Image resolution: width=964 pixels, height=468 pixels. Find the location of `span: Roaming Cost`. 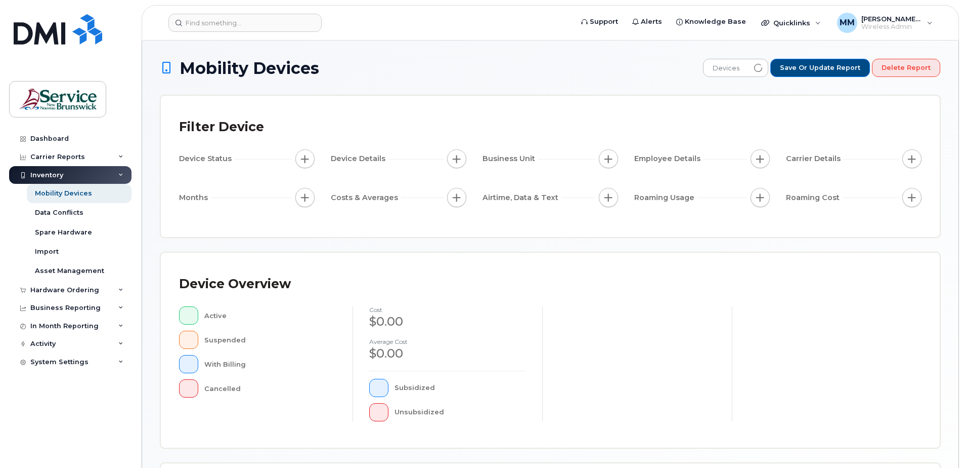

span: Roaming Cost is located at coordinates (815, 197).